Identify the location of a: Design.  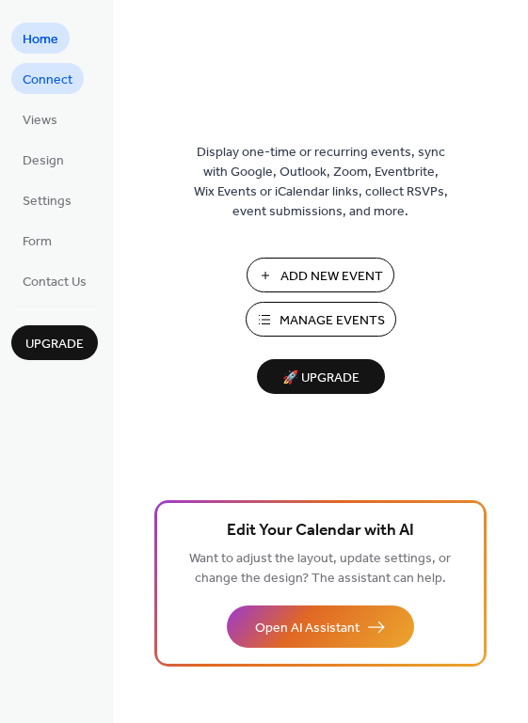
(43, 159).